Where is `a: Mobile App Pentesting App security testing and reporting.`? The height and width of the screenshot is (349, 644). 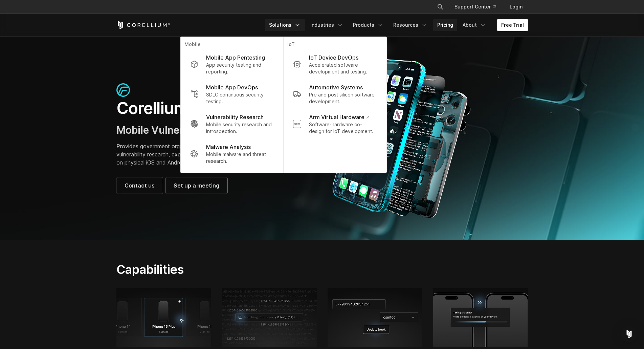
a: Mobile App Pentesting App security testing and reporting. is located at coordinates (232, 64).